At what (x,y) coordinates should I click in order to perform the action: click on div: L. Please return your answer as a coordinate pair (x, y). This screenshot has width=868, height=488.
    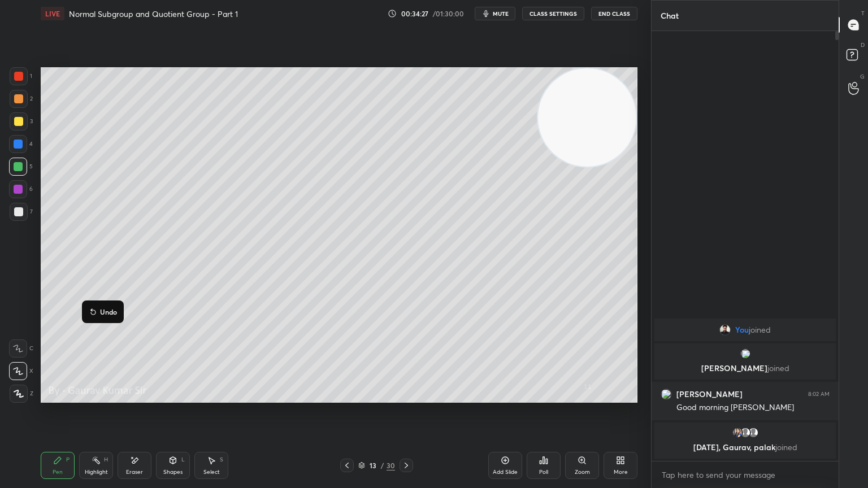
    Looking at the image, I should click on (183, 459).